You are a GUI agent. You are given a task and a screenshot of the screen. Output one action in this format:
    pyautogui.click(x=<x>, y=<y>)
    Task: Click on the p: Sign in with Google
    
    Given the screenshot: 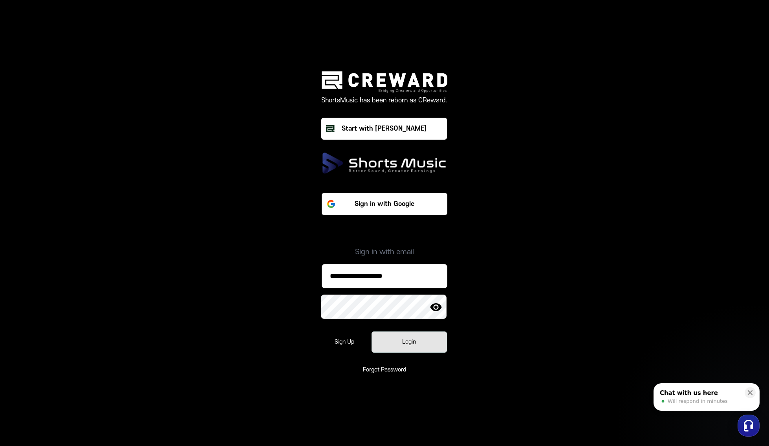 What is the action you would take?
    pyautogui.click(x=384, y=204)
    